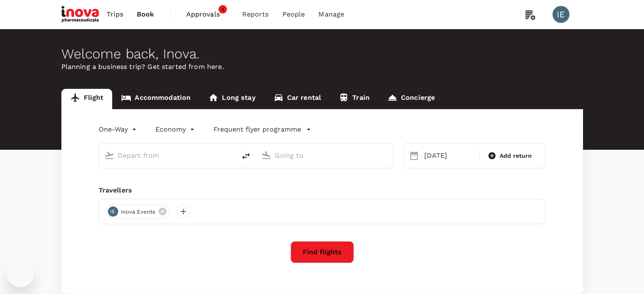 This screenshot has height=294, width=644. What do you see at coordinates (176, 130) in the screenshot?
I see `div: Economy` at bounding box center [176, 130].